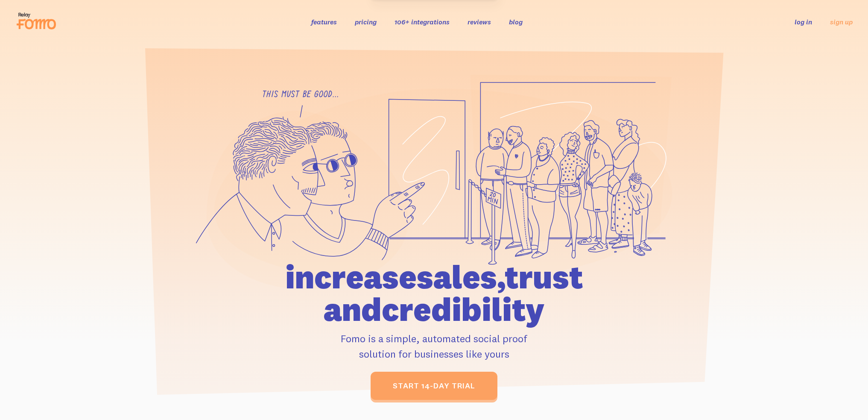  What do you see at coordinates (841, 22) in the screenshot?
I see `a: sign up` at bounding box center [841, 22].